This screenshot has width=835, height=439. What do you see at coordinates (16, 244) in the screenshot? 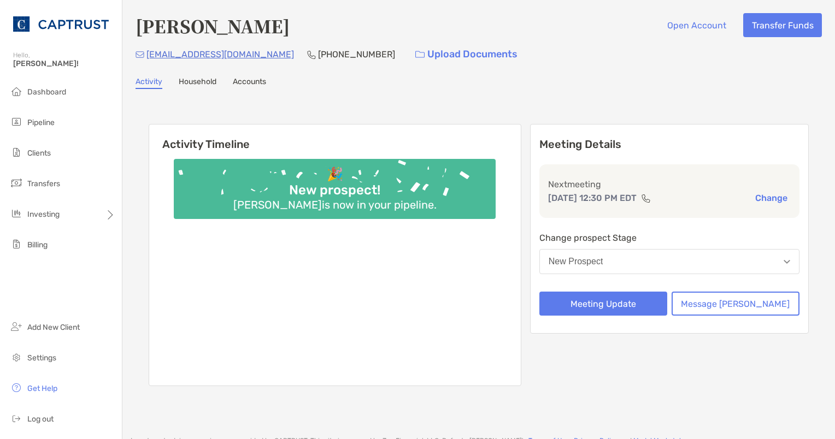
I see `img: billing icon` at bounding box center [16, 244].